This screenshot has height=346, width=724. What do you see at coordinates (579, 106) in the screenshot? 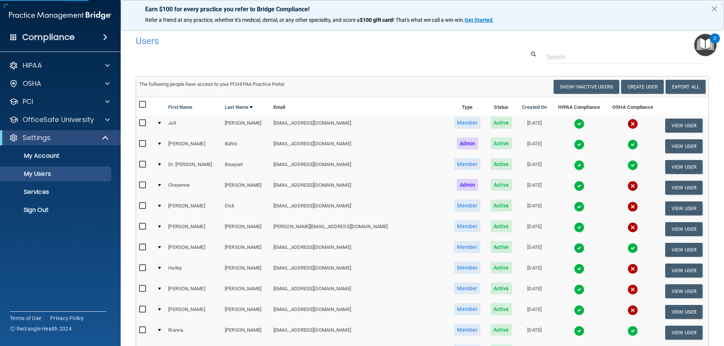
I see `th: HIPAA Compliance` at bounding box center [579, 106].